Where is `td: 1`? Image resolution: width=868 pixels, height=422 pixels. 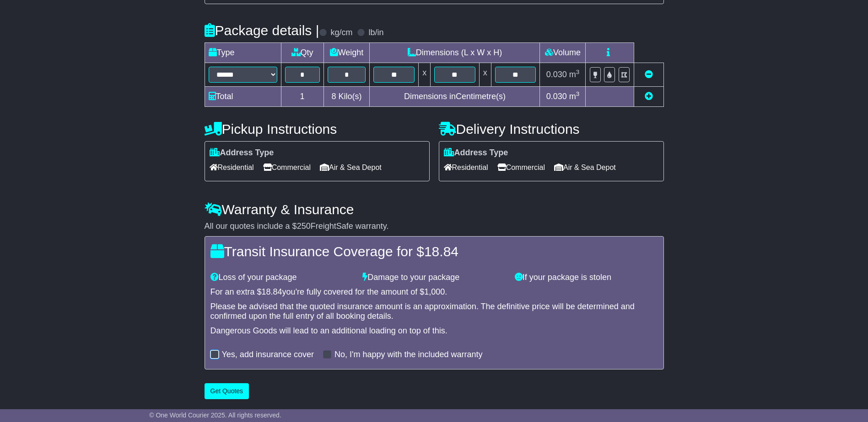 td: 1 is located at coordinates (302, 97).